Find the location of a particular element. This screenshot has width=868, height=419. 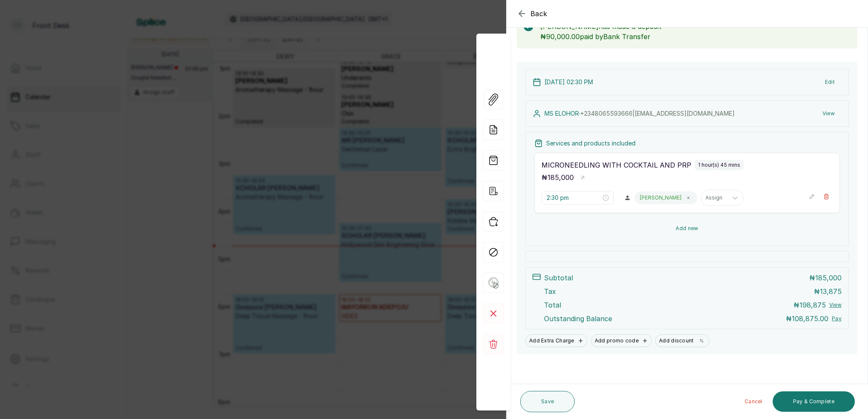

p: Tax is located at coordinates (550, 292).